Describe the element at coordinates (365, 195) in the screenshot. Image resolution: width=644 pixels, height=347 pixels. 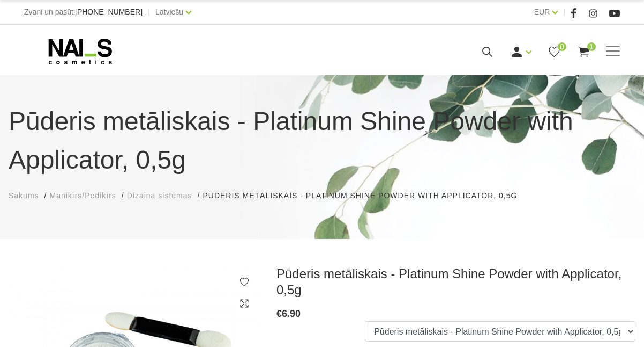
I see `li: Pūderis metāliskais - Platinum Shine Powder with Applicator, 0,5g` at that location.